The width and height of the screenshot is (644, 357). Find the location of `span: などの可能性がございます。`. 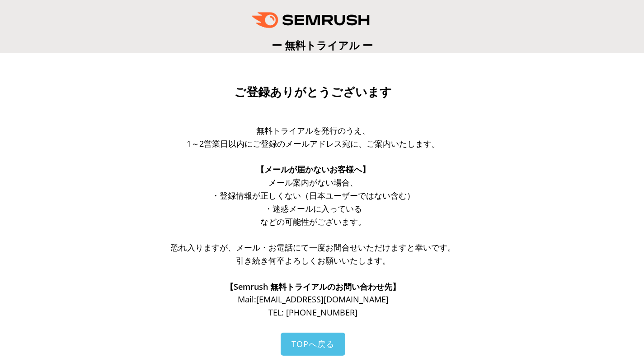

span: などの可能性がございます。 is located at coordinates (313, 222).